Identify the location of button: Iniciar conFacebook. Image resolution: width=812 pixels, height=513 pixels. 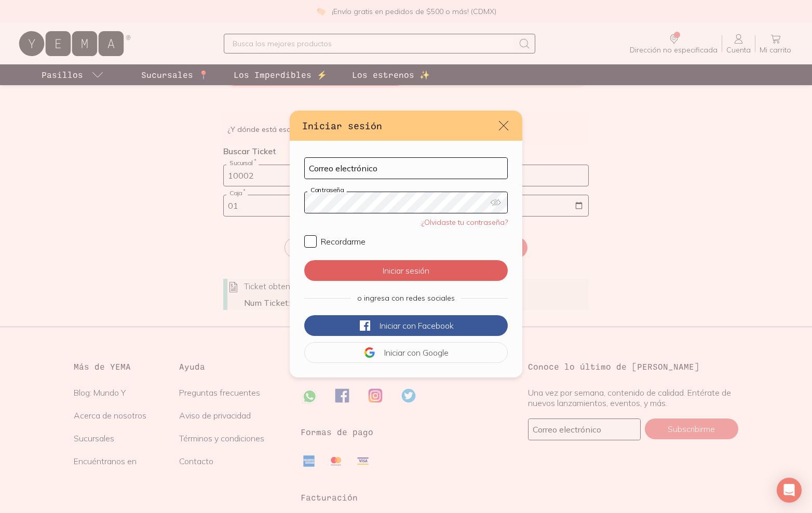
(406, 325).